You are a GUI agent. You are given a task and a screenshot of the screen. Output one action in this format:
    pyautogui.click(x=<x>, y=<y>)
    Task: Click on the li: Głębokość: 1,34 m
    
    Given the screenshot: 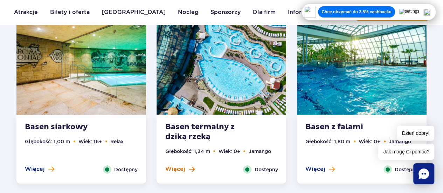 What is the action you would take?
    pyautogui.click(x=187, y=151)
    